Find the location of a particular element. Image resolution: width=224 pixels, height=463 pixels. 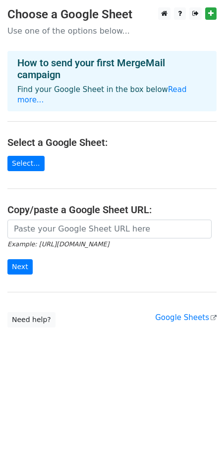

p: Use one of the options below... is located at coordinates (112, 31).